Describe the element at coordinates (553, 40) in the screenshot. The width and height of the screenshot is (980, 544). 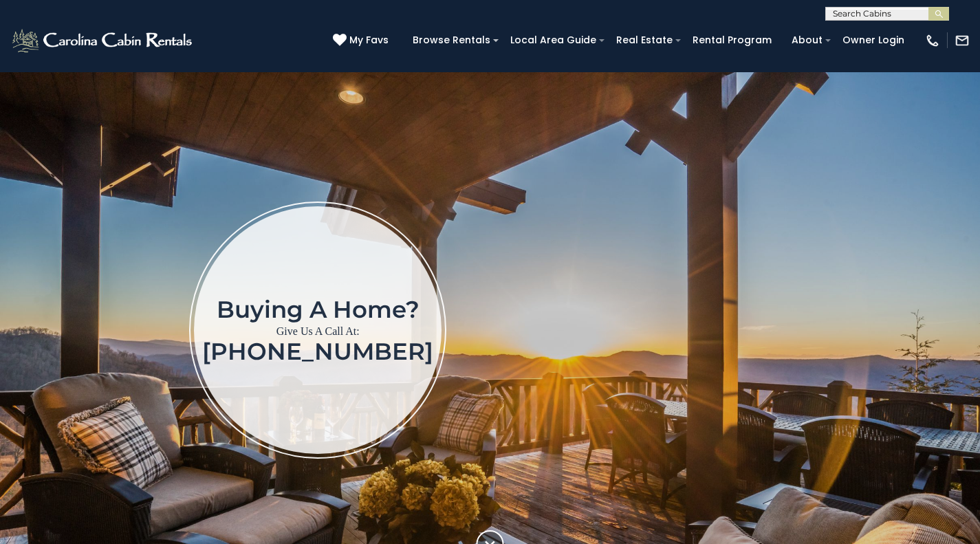
I see `a: Local Area Guide` at that location.